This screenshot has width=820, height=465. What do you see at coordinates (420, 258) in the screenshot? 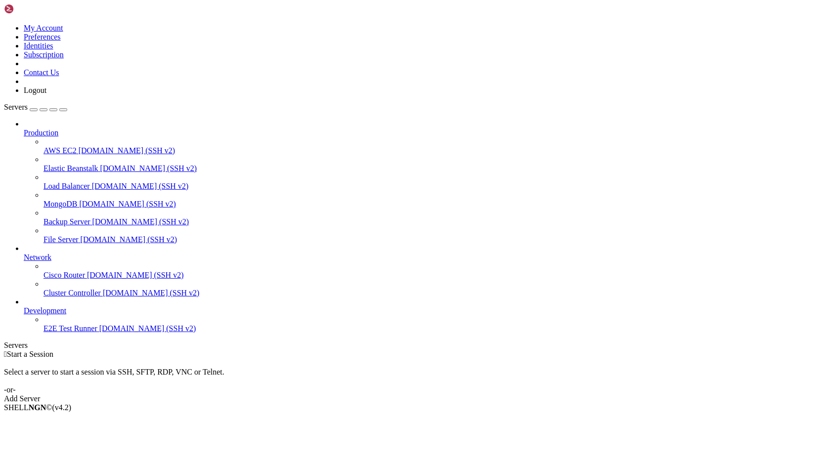
I see `a: Network` at bounding box center [420, 258].